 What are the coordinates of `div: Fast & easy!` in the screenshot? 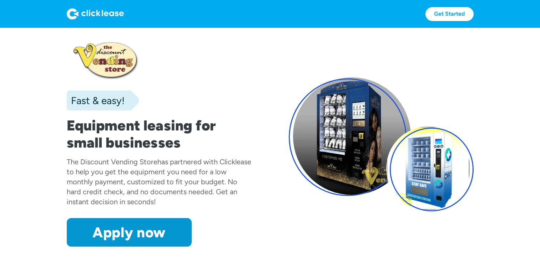 It's located at (96, 101).